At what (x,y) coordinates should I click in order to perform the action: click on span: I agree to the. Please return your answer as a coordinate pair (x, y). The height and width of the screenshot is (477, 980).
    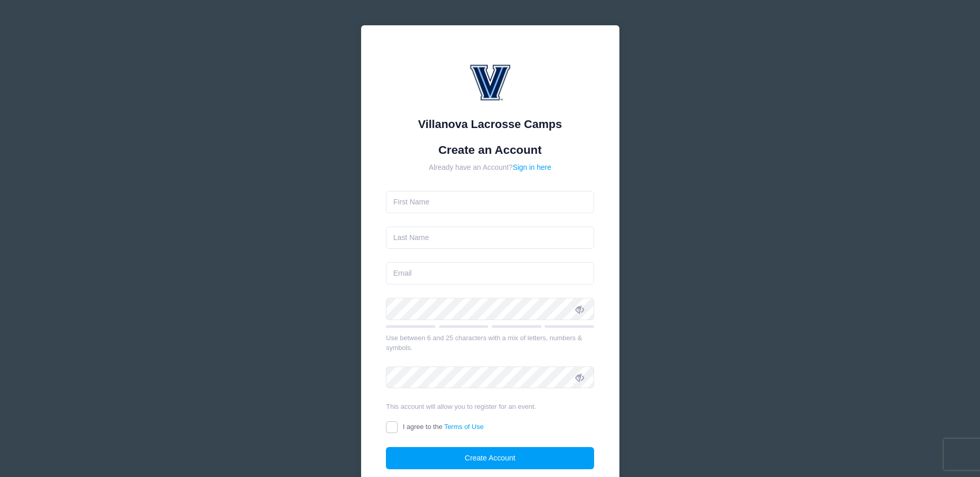
    Looking at the image, I should click on (443, 427).